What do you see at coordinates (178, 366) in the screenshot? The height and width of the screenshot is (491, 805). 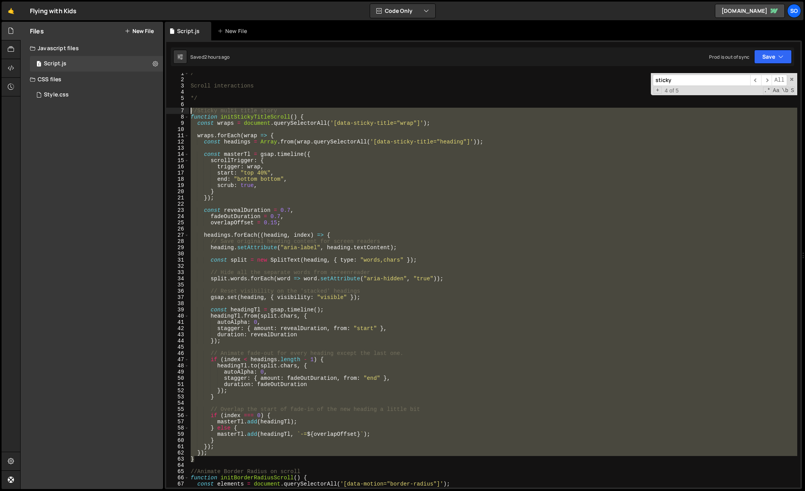 I see `div: 48` at bounding box center [178, 366].